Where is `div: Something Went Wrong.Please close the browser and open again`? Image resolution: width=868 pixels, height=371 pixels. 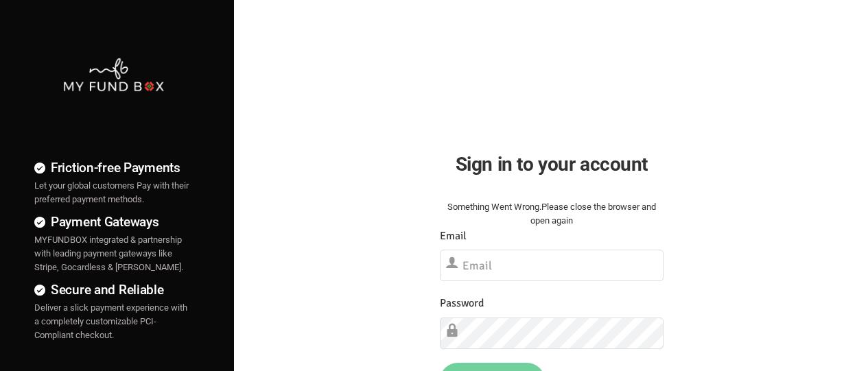
div: Something Went Wrong.Please close the browser and open again is located at coordinates (552, 214).